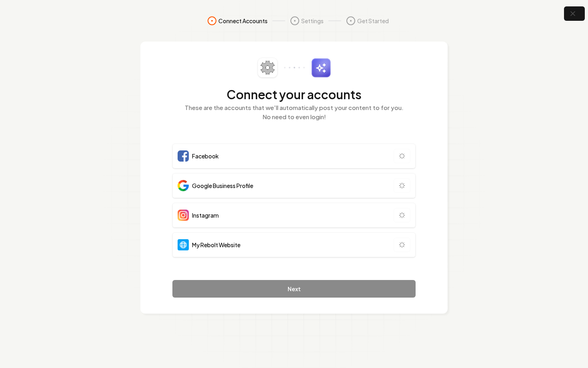 The width and height of the screenshot is (588, 368). I want to click on img: sparkles.svg, so click(321, 68).